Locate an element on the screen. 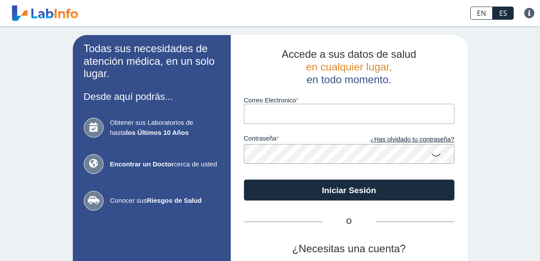 The width and height of the screenshot is (540, 261). span: Conocer sus is located at coordinates (165, 201).